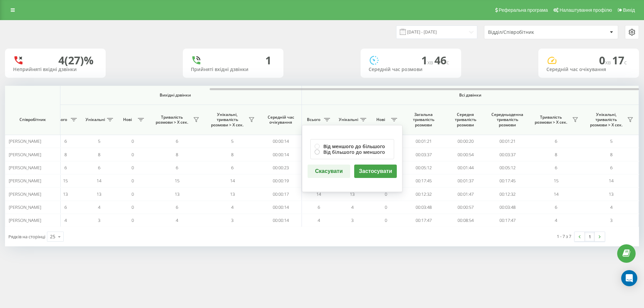  Describe the element at coordinates (606, 120) in the screenshot. I see `span: Унікальні, тривалість розмови > Х сек.` at that location.